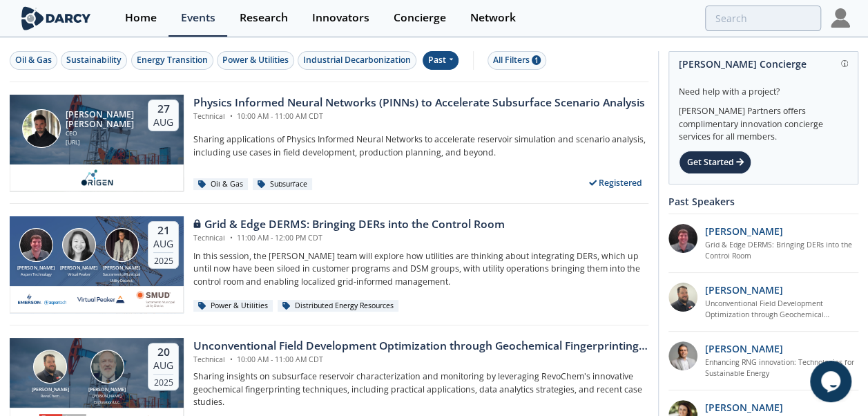 The image size is (868, 416). I want to click on img: Smud.org.png, so click(155, 299).